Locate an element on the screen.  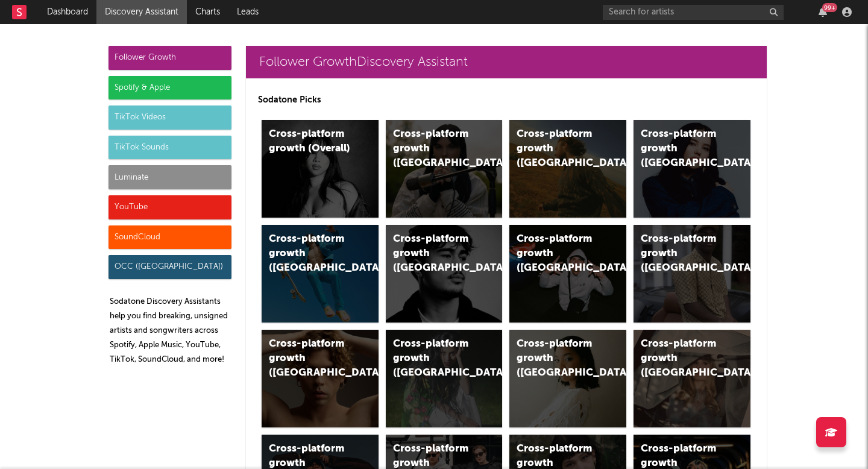
div: 99 + is located at coordinates (829, 7).